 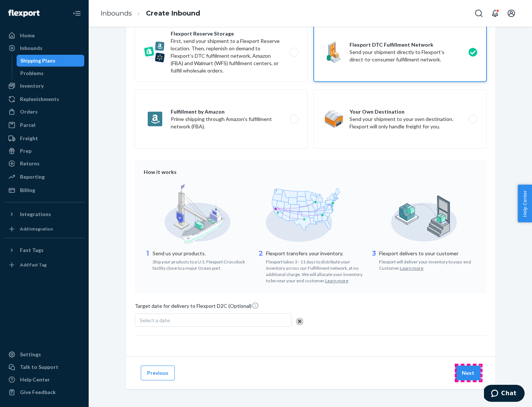 I want to click on div: Freight, so click(x=29, y=138).